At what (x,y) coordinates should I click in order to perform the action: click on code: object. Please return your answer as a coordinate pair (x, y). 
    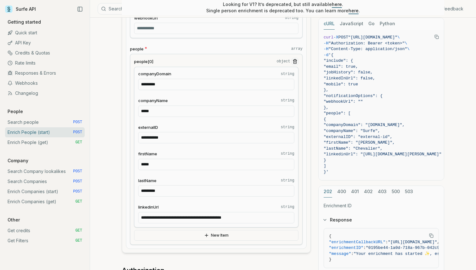
    Looking at the image, I should click on (283, 61).